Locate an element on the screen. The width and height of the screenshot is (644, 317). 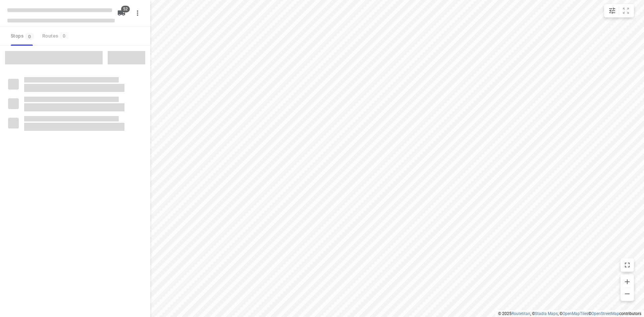
div: small contained button group is located at coordinates (619, 11).